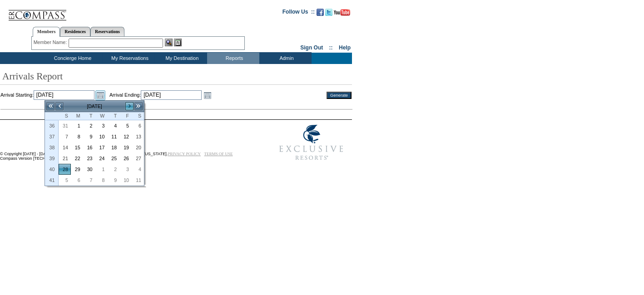 This screenshot has width=644, height=295. Describe the element at coordinates (76, 158) in the screenshot. I see `a: 22` at that location.